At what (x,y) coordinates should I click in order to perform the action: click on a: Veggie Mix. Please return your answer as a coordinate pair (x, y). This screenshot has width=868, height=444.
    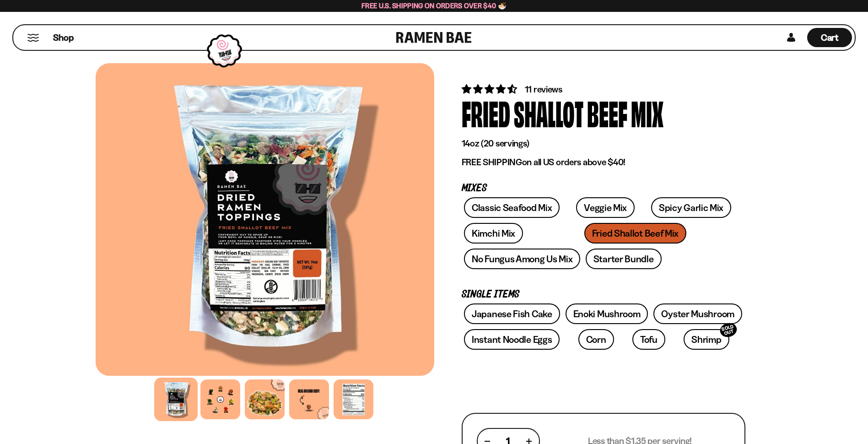
    Looking at the image, I should click on (606, 207).